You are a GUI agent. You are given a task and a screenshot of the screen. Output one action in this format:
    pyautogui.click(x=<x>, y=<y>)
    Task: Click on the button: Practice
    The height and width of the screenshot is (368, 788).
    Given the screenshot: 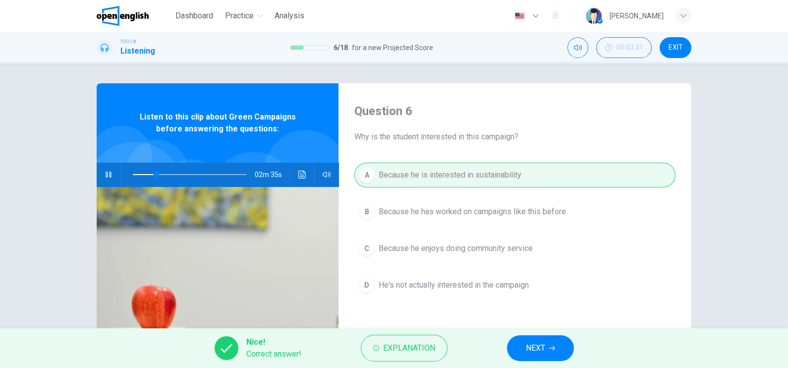 What is the action you would take?
    pyautogui.click(x=244, y=16)
    